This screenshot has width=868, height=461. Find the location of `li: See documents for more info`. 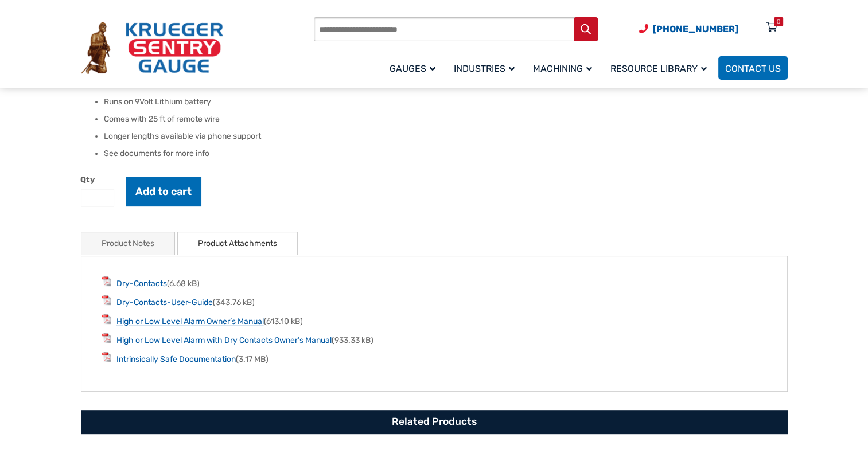

li: See documents for more info is located at coordinates (446, 154).